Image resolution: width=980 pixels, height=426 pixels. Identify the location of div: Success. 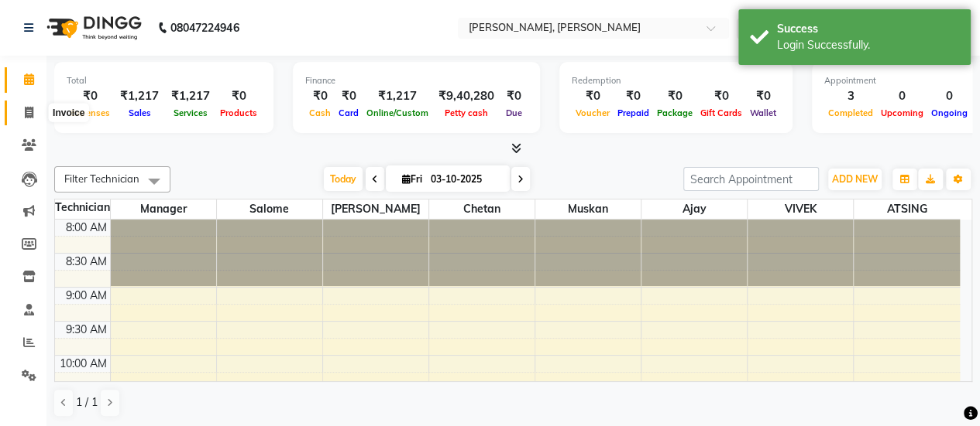
(867, 29).